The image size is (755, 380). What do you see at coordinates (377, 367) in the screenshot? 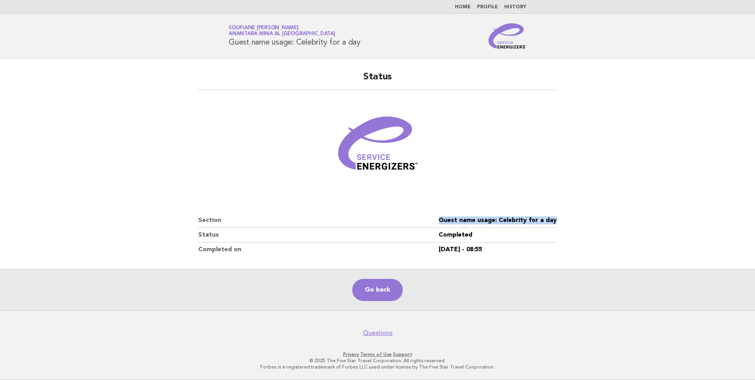
I see `p: Forbes is a registered trademark of Forbes LLC used under license by The Five Star Travel Corpora...` at bounding box center [377, 367].